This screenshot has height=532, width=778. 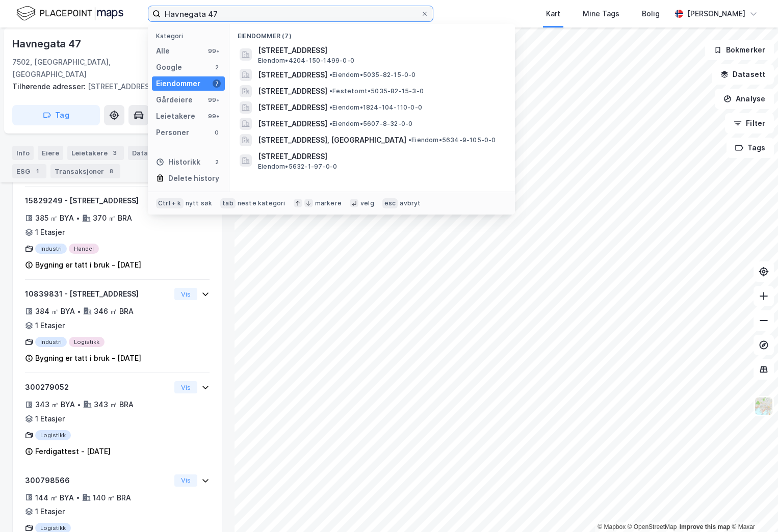 What do you see at coordinates (750, 148) in the screenshot?
I see `button: Tags` at bounding box center [750, 148].